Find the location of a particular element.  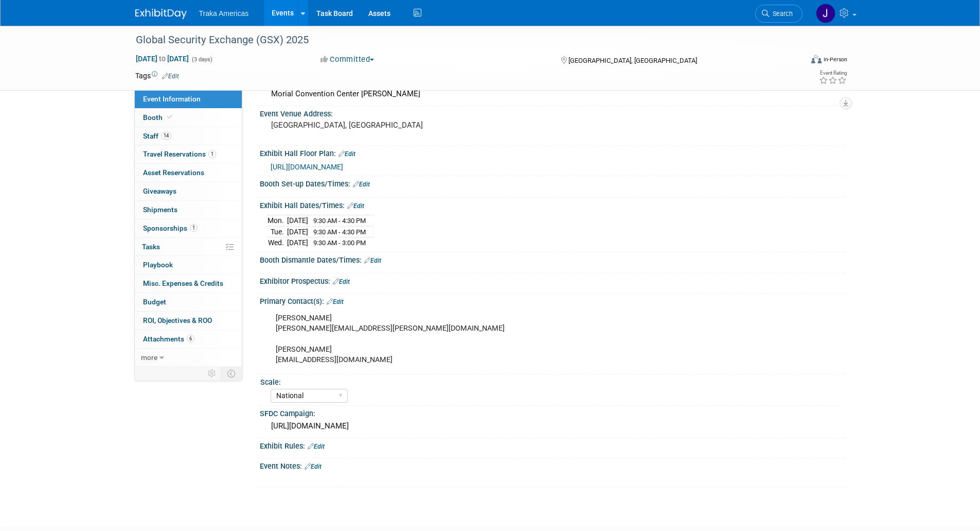

img: Format-Inperson.png is located at coordinates (817, 60).